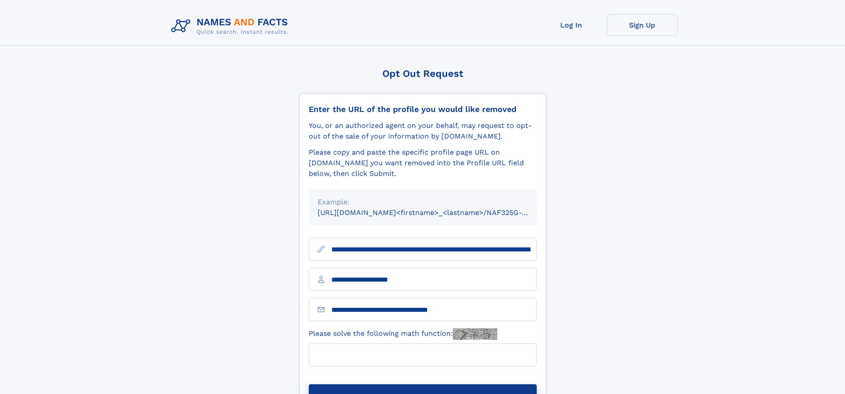 Image resolution: width=845 pixels, height=394 pixels. Describe the element at coordinates (423, 202) in the screenshot. I see `div: Example:` at that location.